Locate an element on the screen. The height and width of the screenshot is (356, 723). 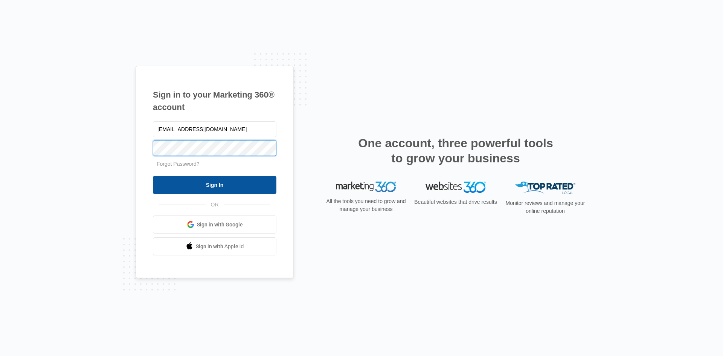
input: Sign In is located at coordinates (215, 185).